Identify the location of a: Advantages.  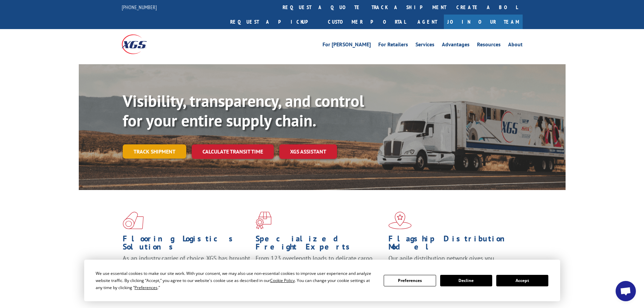
(455, 46).